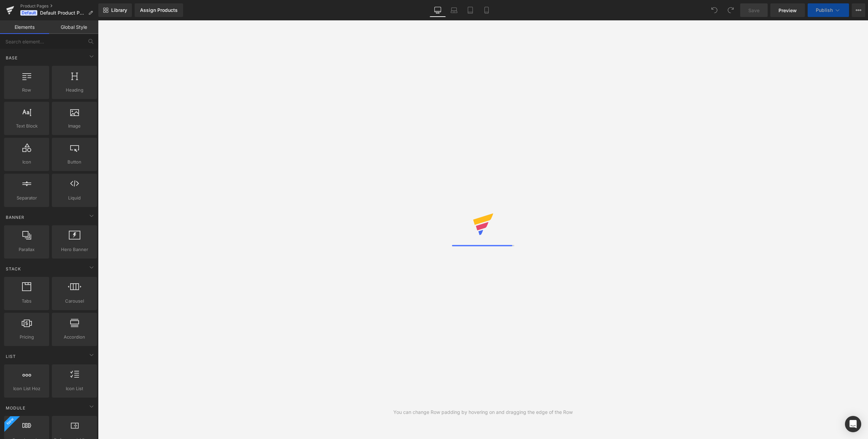 This screenshot has width=868, height=439. What do you see at coordinates (754, 10) in the screenshot?
I see `span: Save` at bounding box center [754, 10].